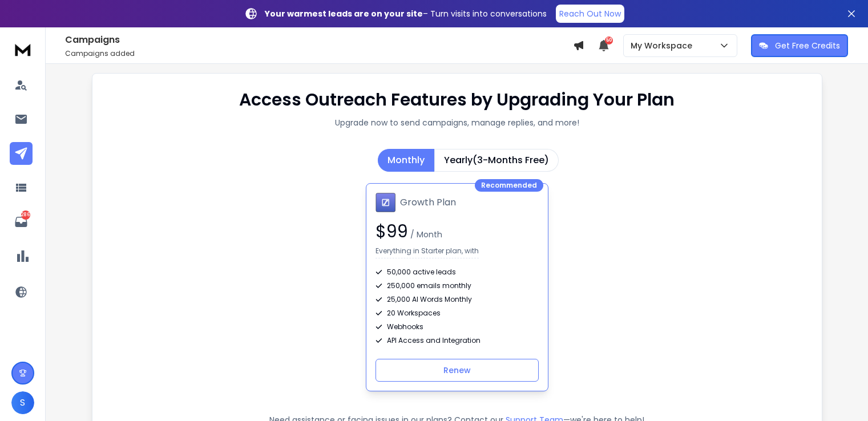  What do you see at coordinates (664, 46) in the screenshot?
I see `p: My Workspace` at bounding box center [664, 46].